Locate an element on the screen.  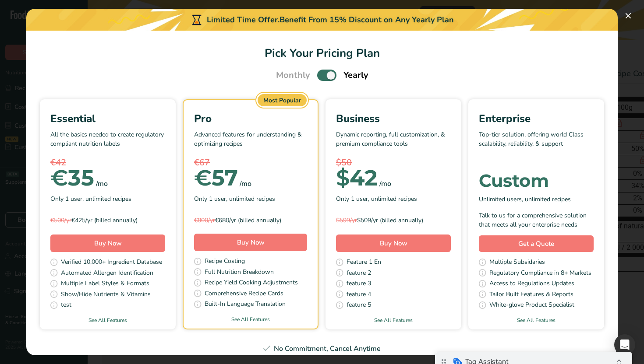
span: feature 2 is located at coordinates (359, 273).